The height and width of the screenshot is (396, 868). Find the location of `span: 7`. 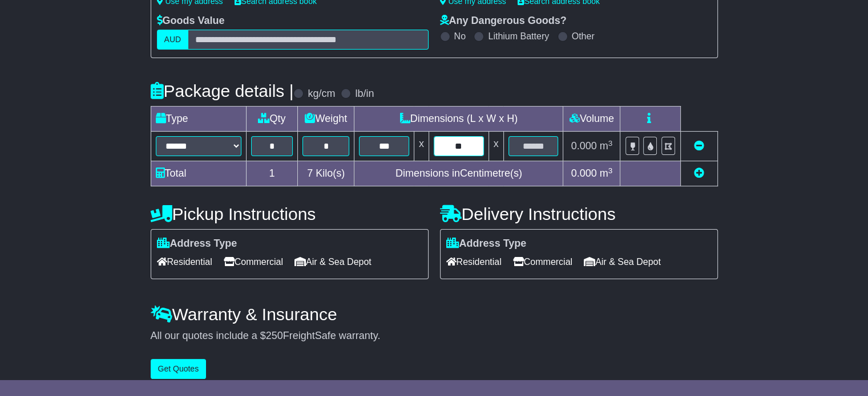

span: 7 is located at coordinates (309, 173).